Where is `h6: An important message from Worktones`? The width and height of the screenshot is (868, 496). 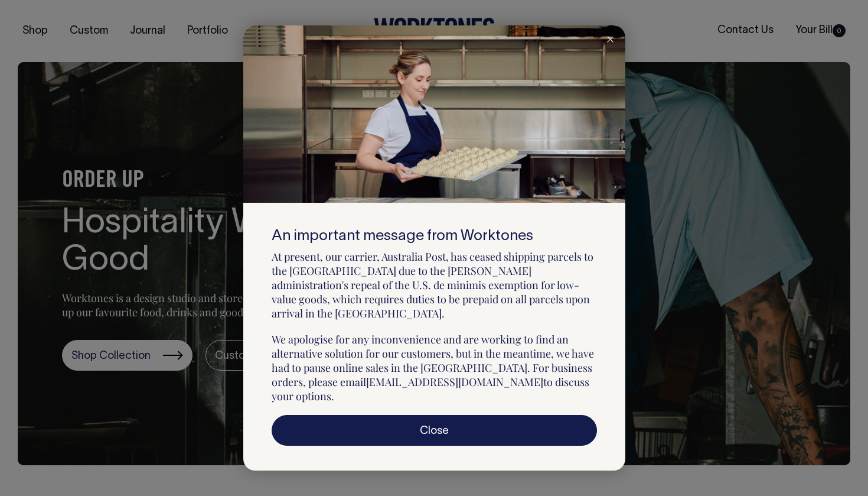
h6: An important message from Worktones is located at coordinates (434, 236).